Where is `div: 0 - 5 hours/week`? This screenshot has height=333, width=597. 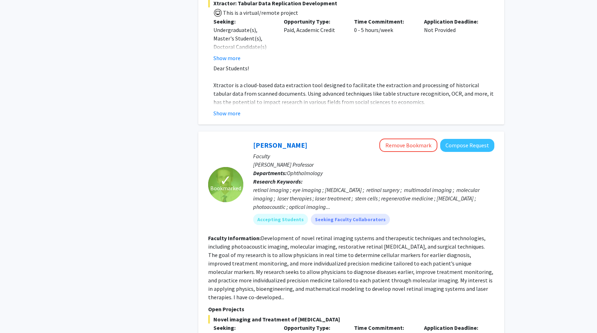 div: 0 - 5 hours/week is located at coordinates (384, 40).